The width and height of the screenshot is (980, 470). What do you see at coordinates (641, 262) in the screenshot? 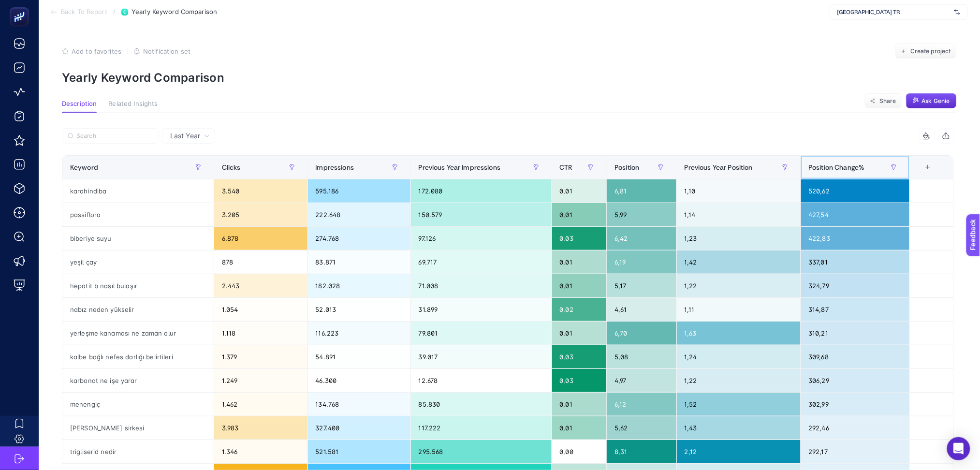
I see `div: 6,19` at bounding box center [641, 262].